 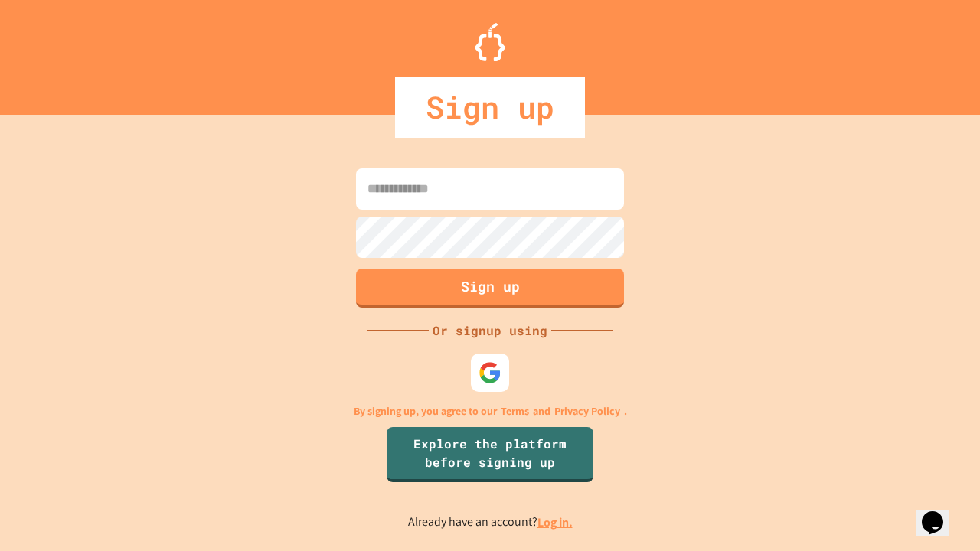 I want to click on p: Already have an account?, so click(x=490, y=522).